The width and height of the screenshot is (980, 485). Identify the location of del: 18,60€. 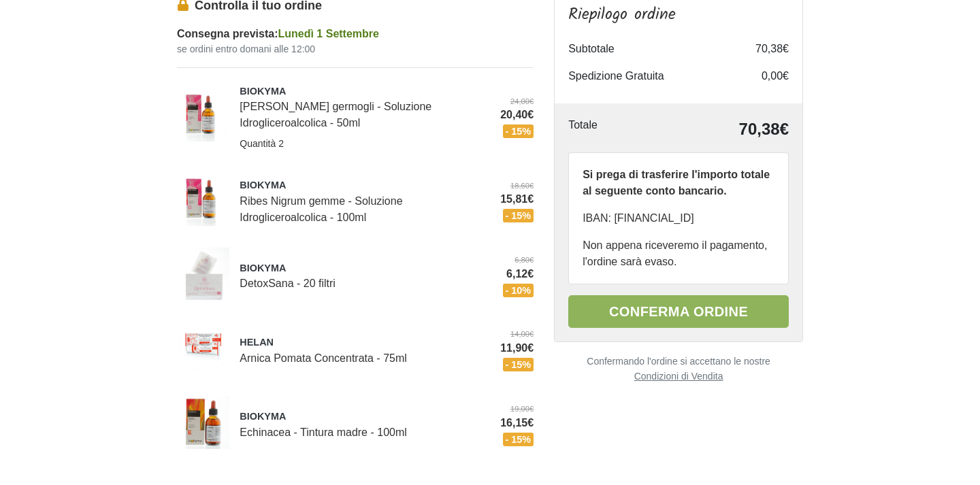
(517, 186).